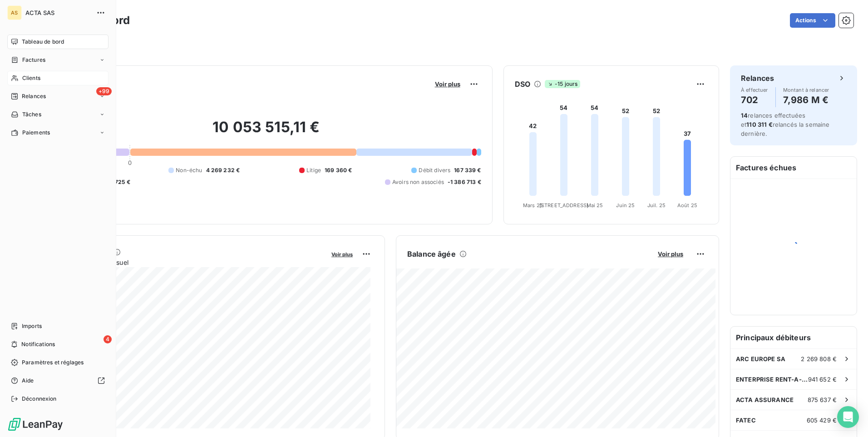  What do you see at coordinates (821, 379) in the screenshot?
I see `span: 941 652 €` at bounding box center [821, 379].